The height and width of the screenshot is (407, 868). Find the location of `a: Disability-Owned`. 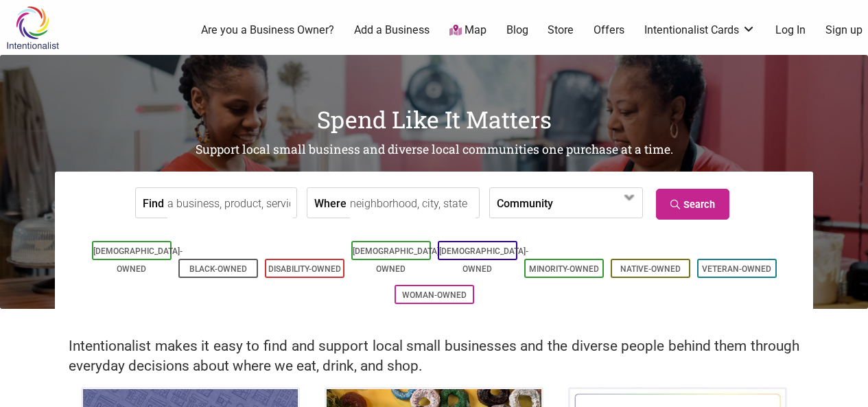

a: Disability-Owned is located at coordinates (305, 269).